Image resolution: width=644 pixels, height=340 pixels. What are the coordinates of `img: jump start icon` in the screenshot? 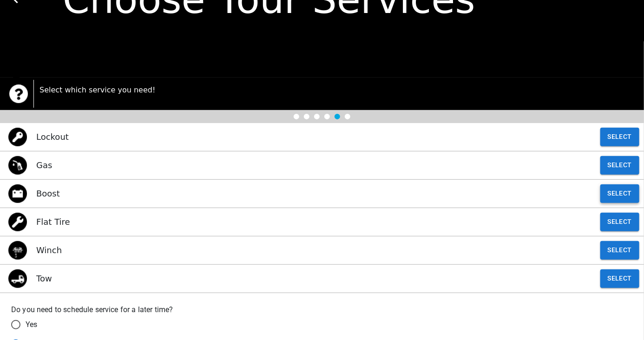 It's located at (18, 194).